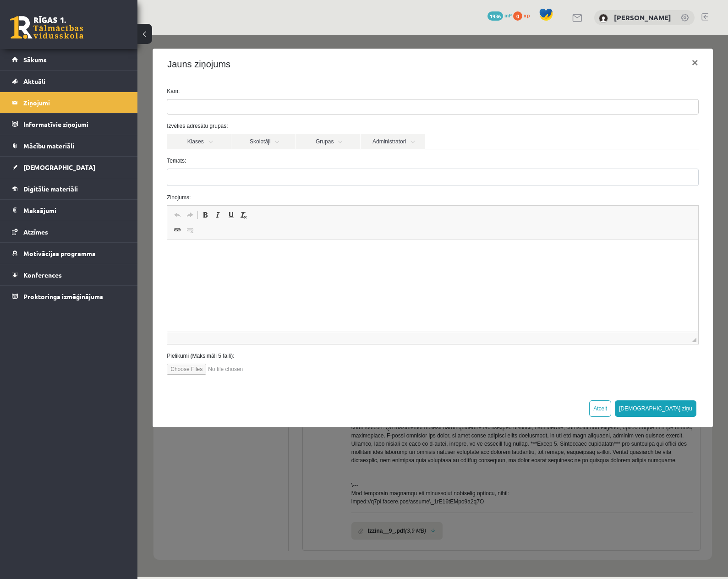  I want to click on a: Motivācijas programma, so click(69, 253).